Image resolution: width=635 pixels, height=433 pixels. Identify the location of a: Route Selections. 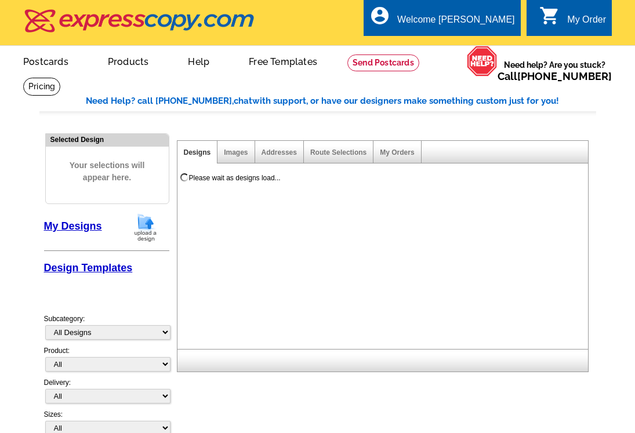
(338, 153).